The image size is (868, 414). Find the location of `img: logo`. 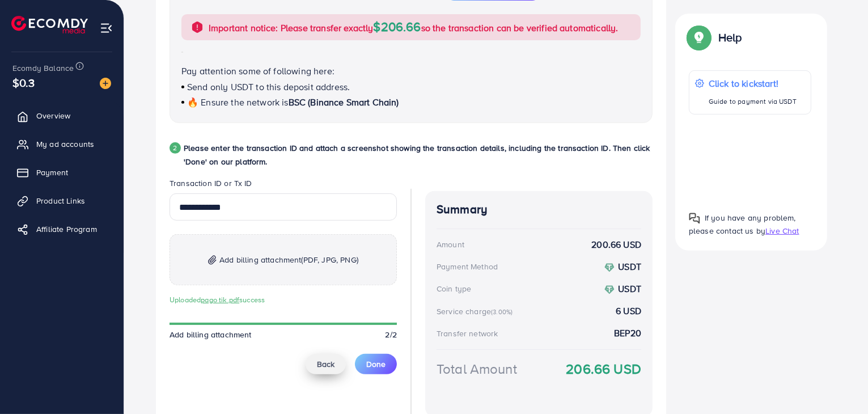

img: logo is located at coordinates (49, 25).